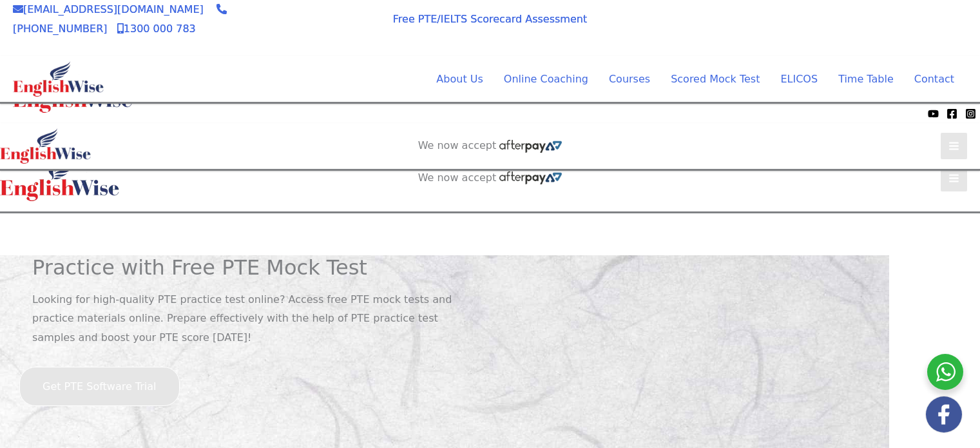 The width and height of the screenshot is (980, 448). I want to click on a: ELICOS, so click(799, 79).